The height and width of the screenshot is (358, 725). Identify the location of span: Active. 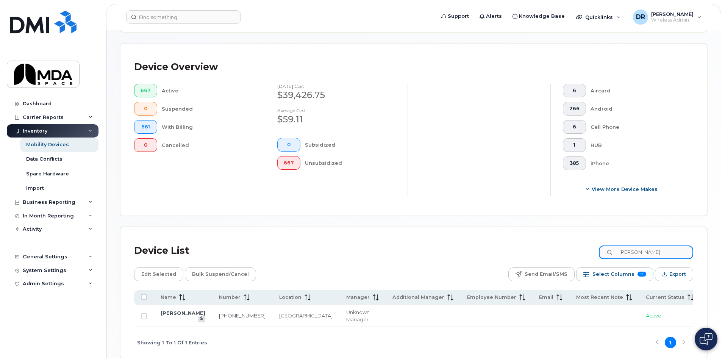
(653, 315).